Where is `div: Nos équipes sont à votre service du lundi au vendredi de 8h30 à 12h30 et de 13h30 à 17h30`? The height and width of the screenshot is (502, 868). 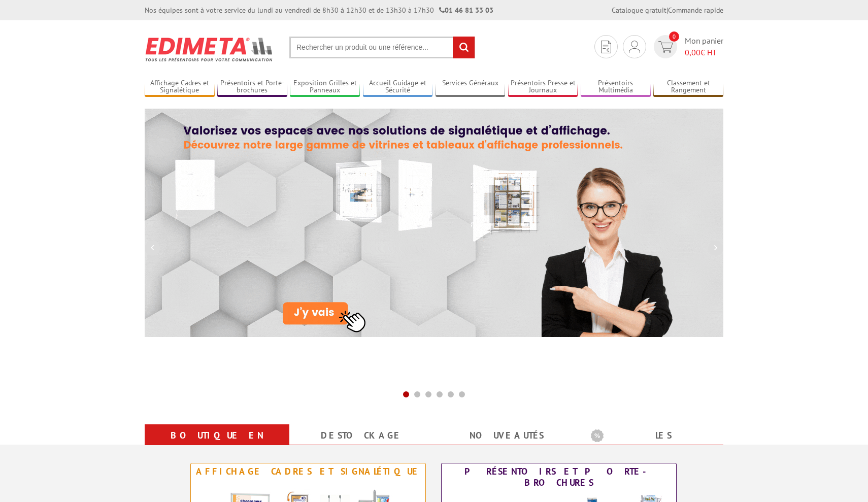
div: Nos équipes sont à votre service du lundi au vendredi de 8h30 à 12h30 et de 13h30 à 17h30 is located at coordinates (319, 10).